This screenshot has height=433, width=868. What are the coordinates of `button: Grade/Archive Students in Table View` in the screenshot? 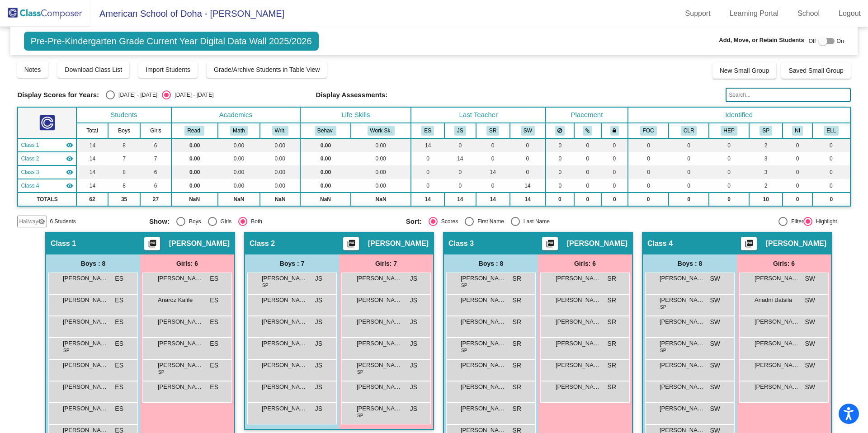 It's located at (267, 69).